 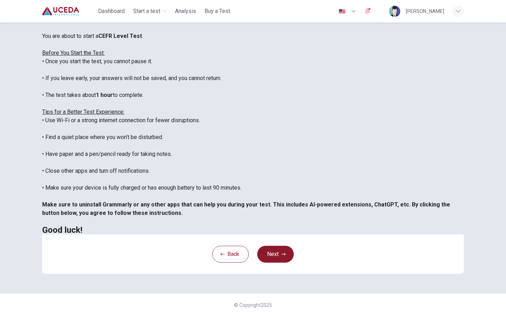 I want to click on span: Analysis, so click(x=186, y=11).